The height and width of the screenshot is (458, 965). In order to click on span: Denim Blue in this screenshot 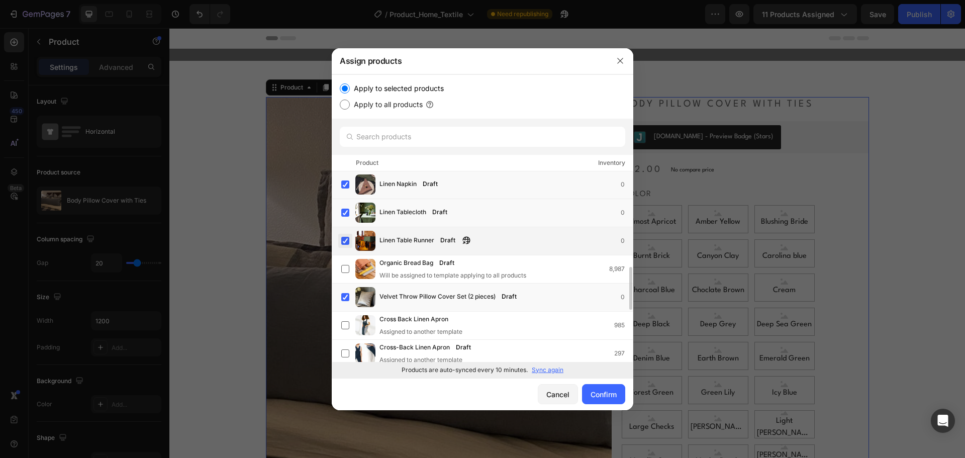, I will do `click(482, 331)`.